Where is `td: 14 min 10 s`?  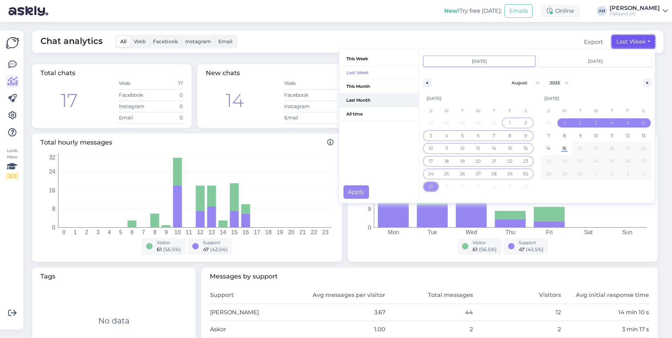 td: 14 min 10 s is located at coordinates (605, 313).